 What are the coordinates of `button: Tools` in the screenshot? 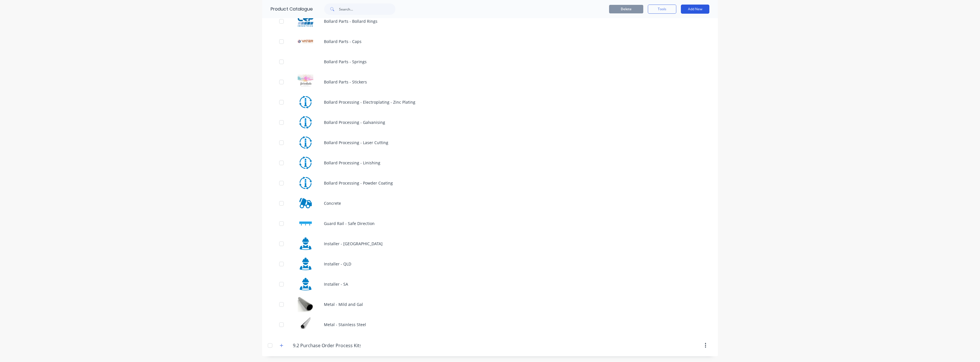 It's located at (662, 9).